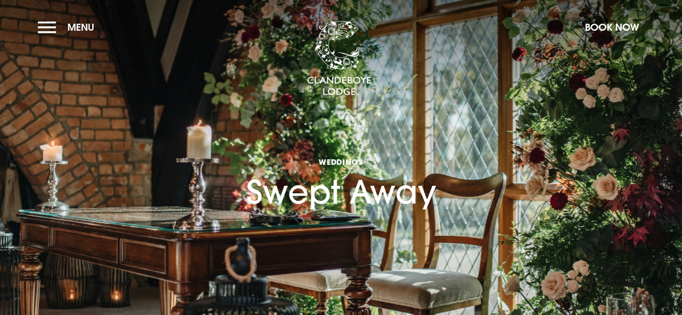  I want to click on button: Menu, so click(68, 27).